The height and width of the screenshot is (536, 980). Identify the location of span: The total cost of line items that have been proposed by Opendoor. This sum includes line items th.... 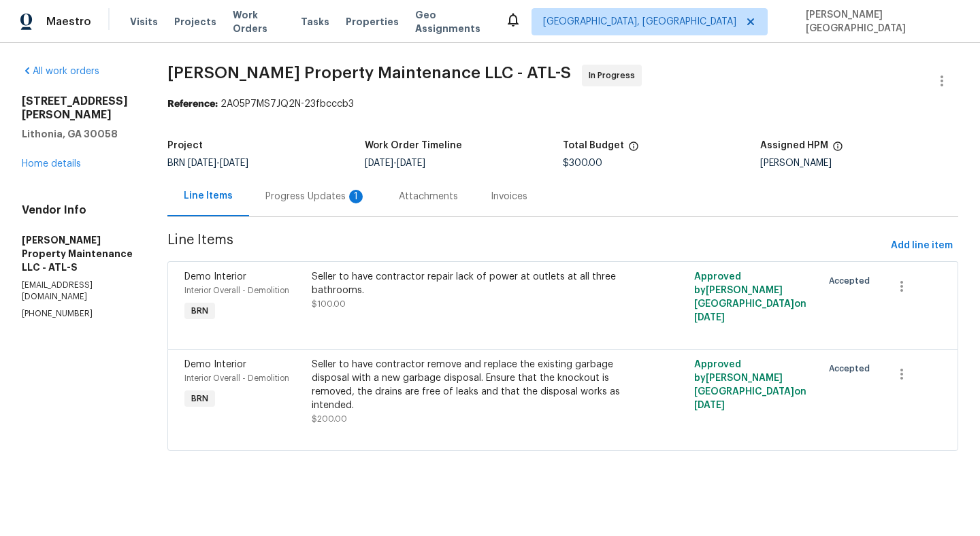
(633, 150).